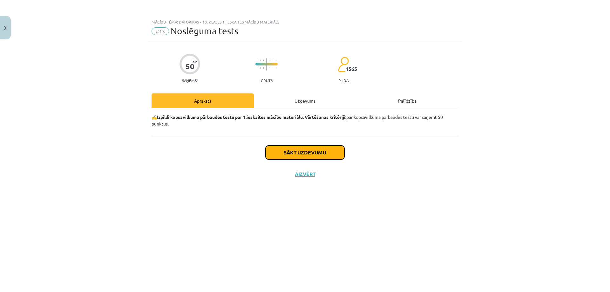 This screenshot has height=292, width=610. Describe the element at coordinates (305, 22) in the screenshot. I see `div: Mācību tēma: Datorikas - 10. klases 1. ieskaites mācību materiāls` at that location.